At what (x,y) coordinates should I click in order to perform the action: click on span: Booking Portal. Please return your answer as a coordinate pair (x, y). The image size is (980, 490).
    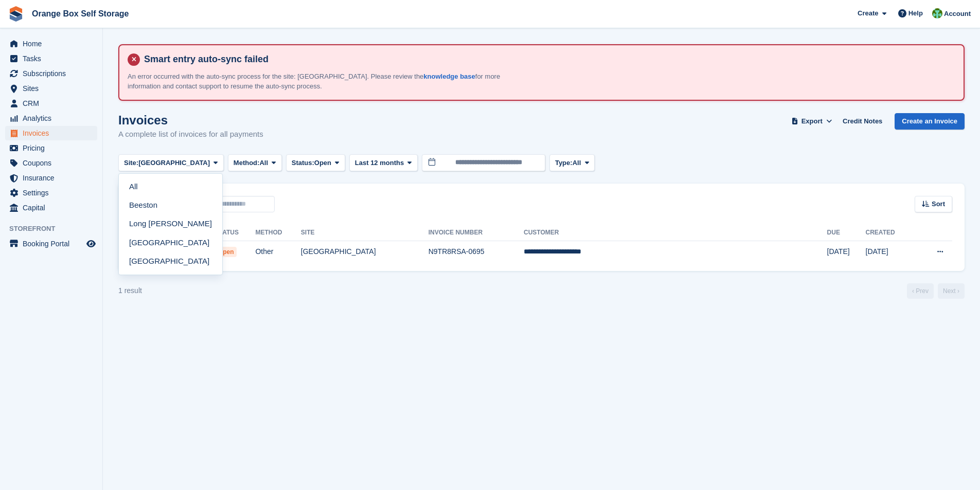
    Looking at the image, I should click on (53, 244).